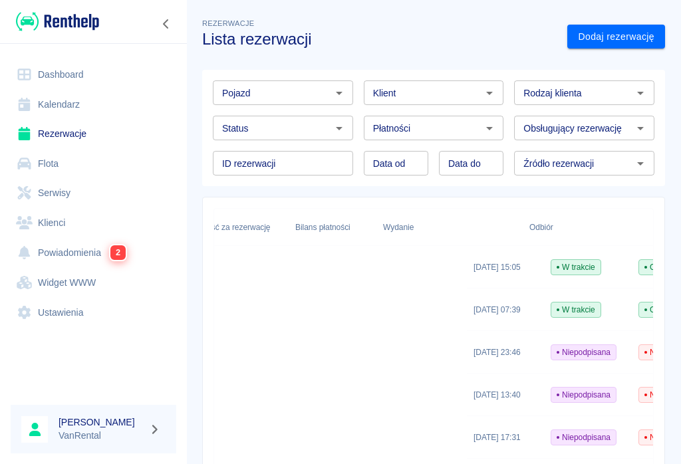 The image size is (681, 464). What do you see at coordinates (55, 21) in the screenshot?
I see `a: Renthelp logo` at bounding box center [55, 21].